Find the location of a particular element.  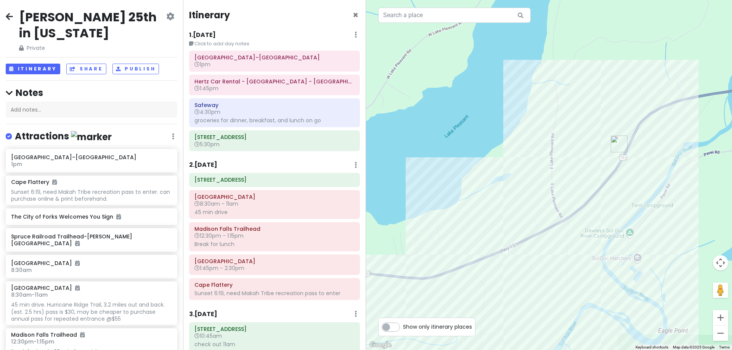

button: Share is located at coordinates (86, 69).